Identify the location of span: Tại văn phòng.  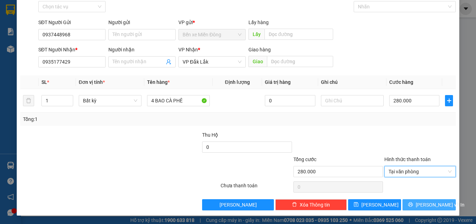
(420, 171).